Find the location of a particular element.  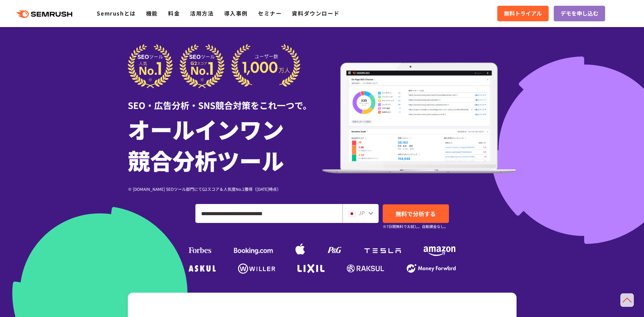

input: ドメイン、キーワードまたはURLを入力してください is located at coordinates (269, 214).